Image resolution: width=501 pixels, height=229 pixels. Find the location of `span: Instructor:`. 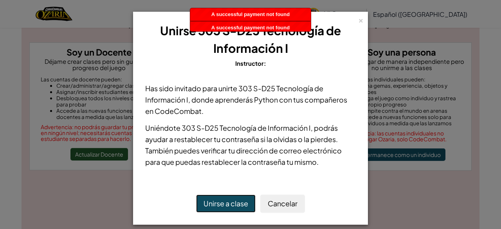

span: Instructor: is located at coordinates (251, 63).